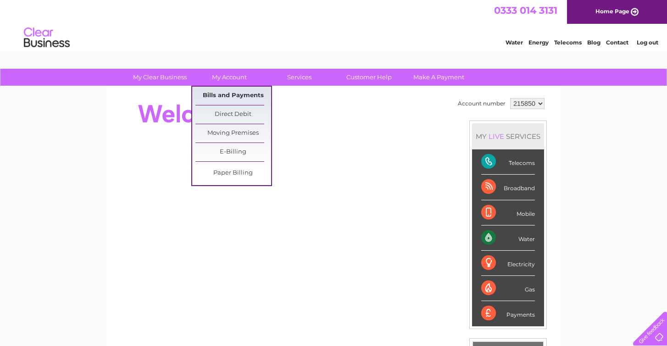 Image resolution: width=667 pixels, height=346 pixels. What do you see at coordinates (299, 77) in the screenshot?
I see `a: Services` at bounding box center [299, 77].